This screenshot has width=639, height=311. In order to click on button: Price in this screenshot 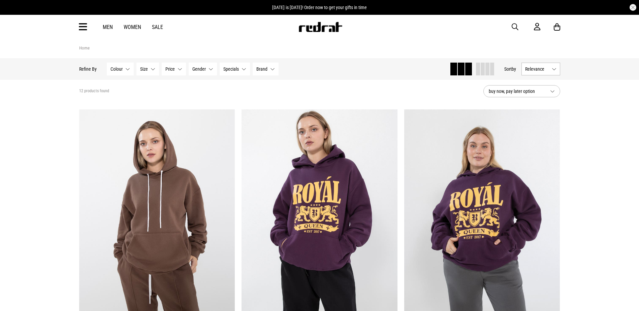, I will do `click(174, 69)`.